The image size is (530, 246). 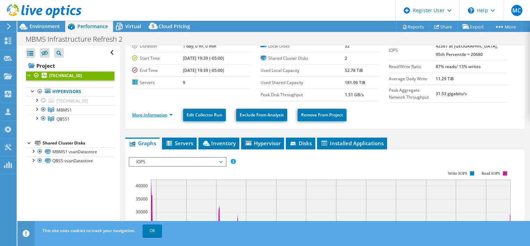 What do you see at coordinates (443, 26) in the screenshot?
I see `a: Share` at bounding box center [443, 26].